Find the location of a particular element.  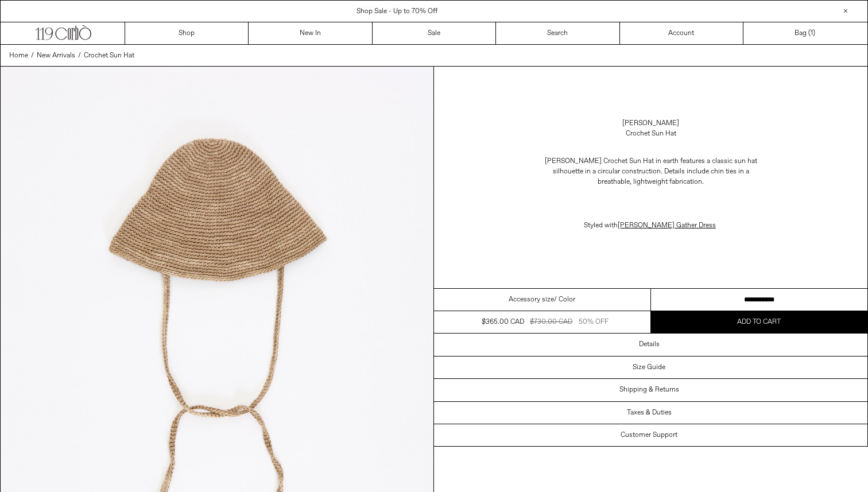

span: Add to cart is located at coordinates (759, 322).